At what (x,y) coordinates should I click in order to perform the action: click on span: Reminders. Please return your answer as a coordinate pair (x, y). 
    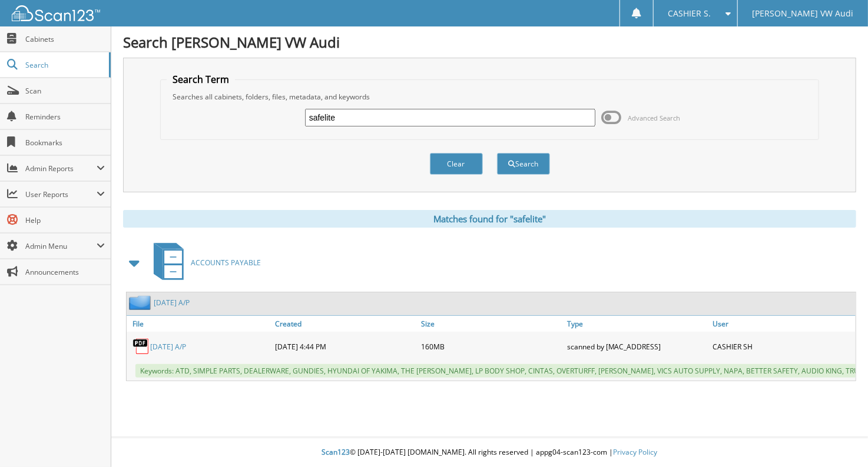
    Looking at the image, I should click on (65, 117).